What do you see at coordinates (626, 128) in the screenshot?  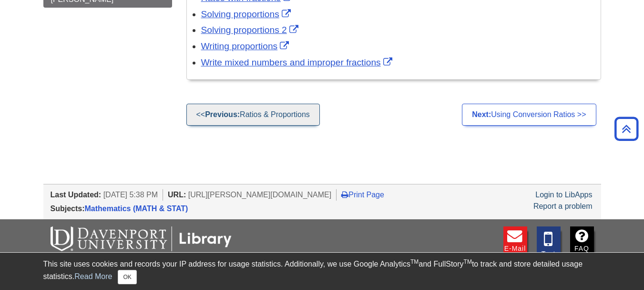 I see `a: Back to Top` at bounding box center [626, 128].